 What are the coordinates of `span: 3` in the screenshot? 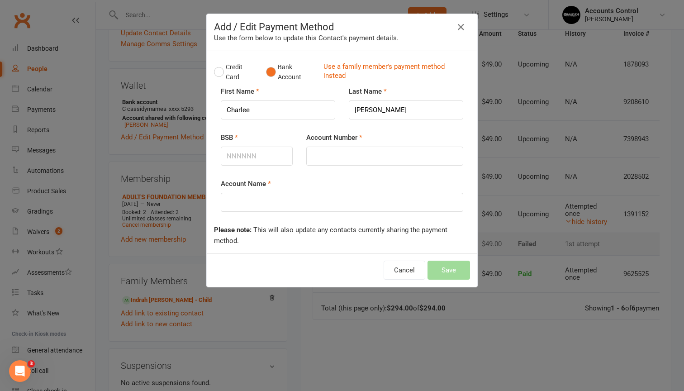 It's located at (31, 364).